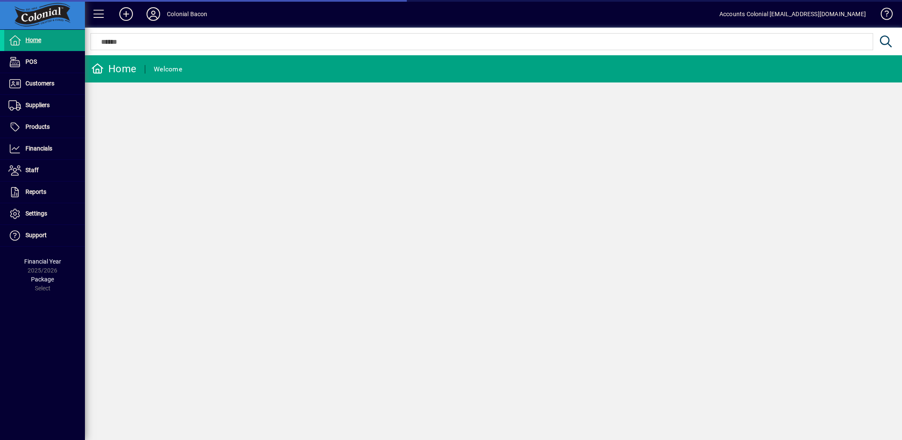 The image size is (902, 440). Describe the element at coordinates (45, 214) in the screenshot. I see `a: Settings` at that location.